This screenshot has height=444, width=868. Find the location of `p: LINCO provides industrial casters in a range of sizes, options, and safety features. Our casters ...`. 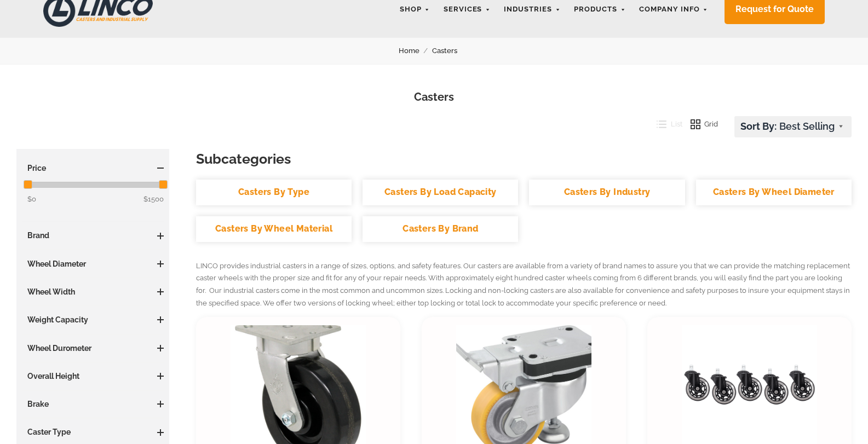

p: LINCO provides industrial casters in a range of sizes, options, and safety features. Our casters ... is located at coordinates (524, 285).